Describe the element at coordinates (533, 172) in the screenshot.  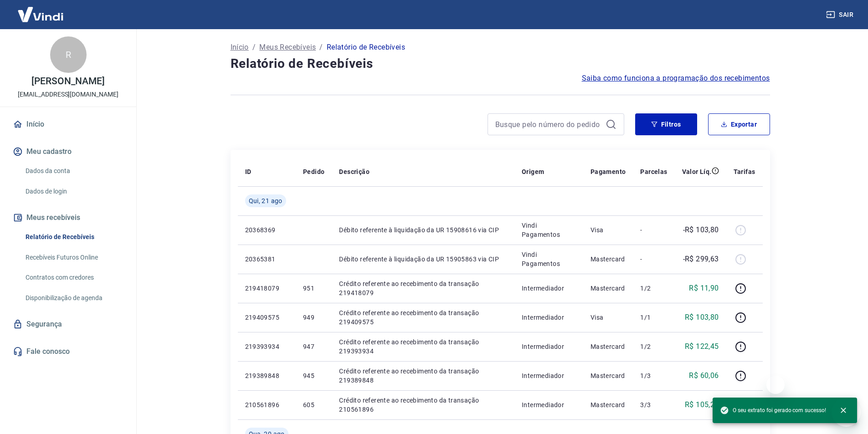
I see `p: Origem` at that location.